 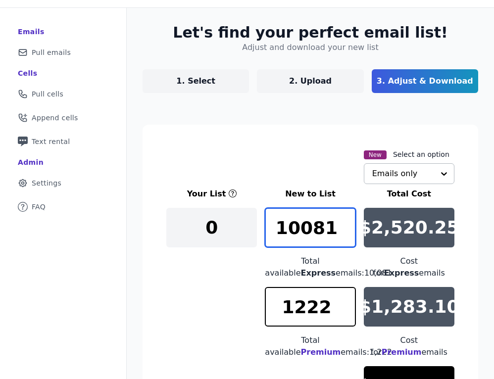 I want to click on a: Pull emails, so click(x=63, y=53).